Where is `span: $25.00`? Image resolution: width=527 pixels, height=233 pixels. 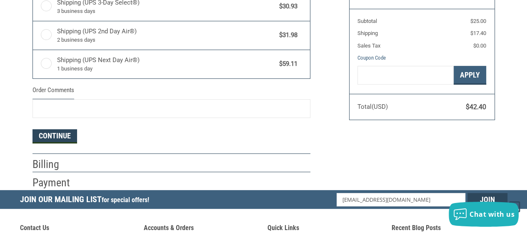 span: $25.00 is located at coordinates (478, 21).